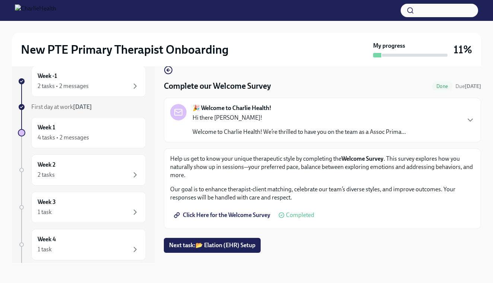 The height and width of the screenshot is (283, 493). I want to click on strong: My progress, so click(389, 46).